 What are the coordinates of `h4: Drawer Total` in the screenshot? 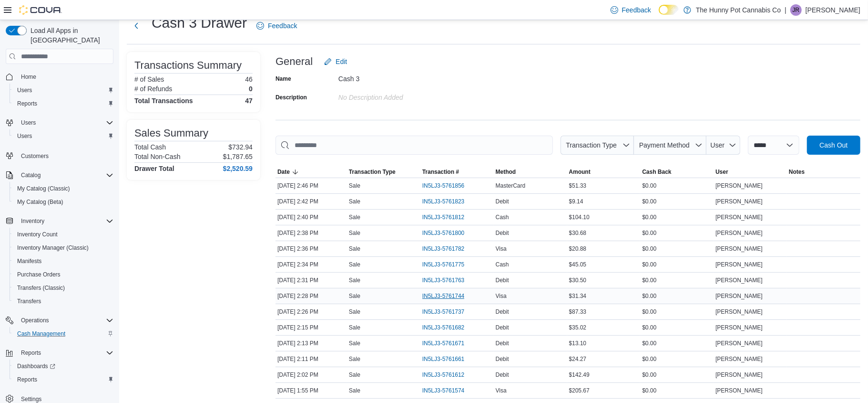 It's located at (155, 169).